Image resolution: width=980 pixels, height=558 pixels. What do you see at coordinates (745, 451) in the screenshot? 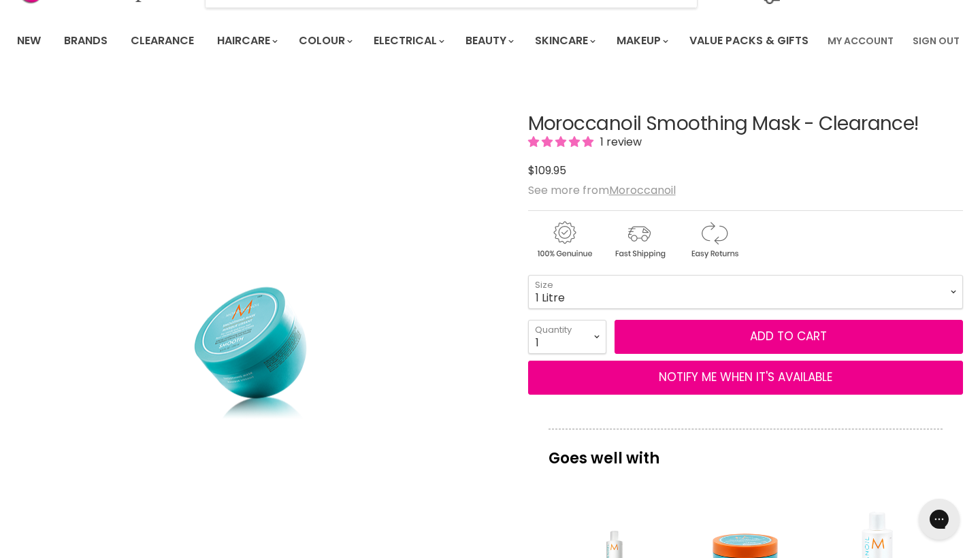
I see `p: Goes well with` at bounding box center [745, 451].